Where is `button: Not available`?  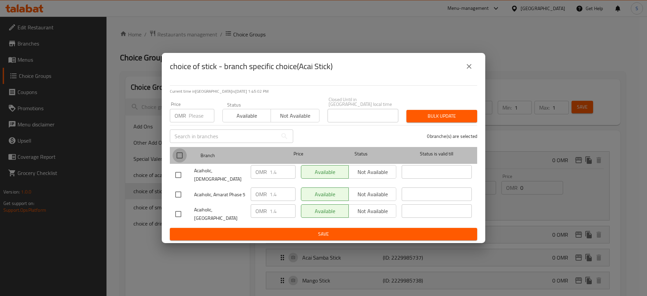 button: Not available is located at coordinates (295, 116).